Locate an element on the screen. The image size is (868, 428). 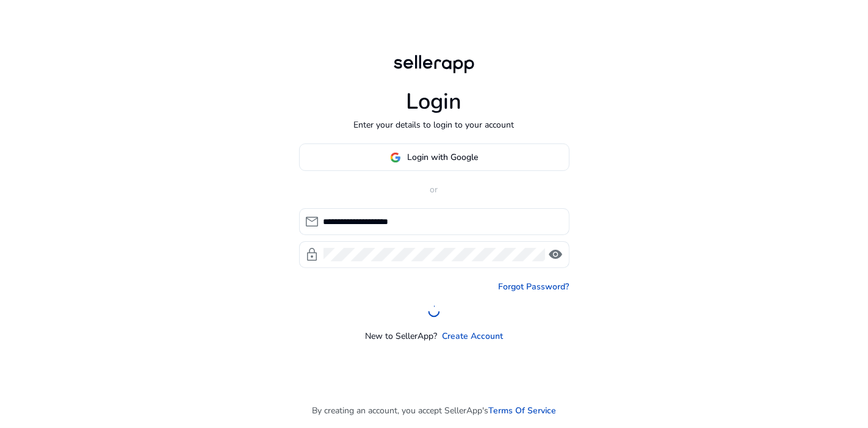
a: Forgot Password? is located at coordinates (534, 286).